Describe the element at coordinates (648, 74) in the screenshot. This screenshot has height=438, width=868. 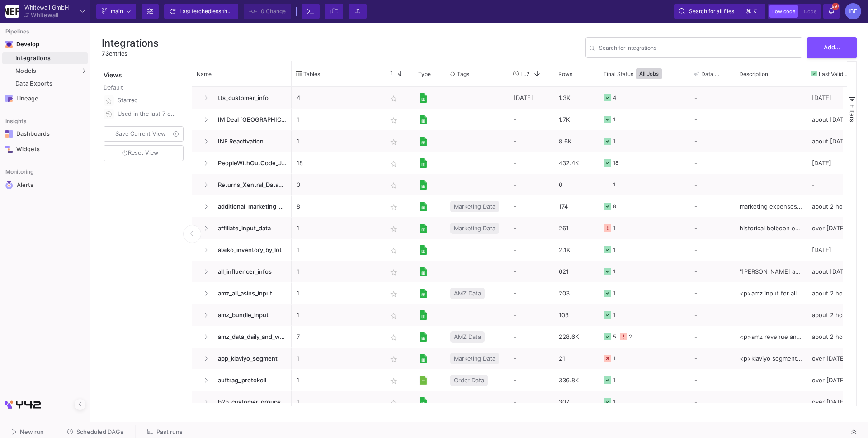
I see `button: All Jobs` at that location.